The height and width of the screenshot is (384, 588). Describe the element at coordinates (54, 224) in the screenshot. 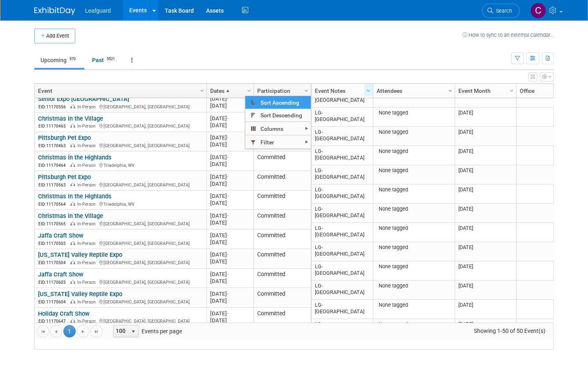

I see `span: EID: 11170565` at that location.